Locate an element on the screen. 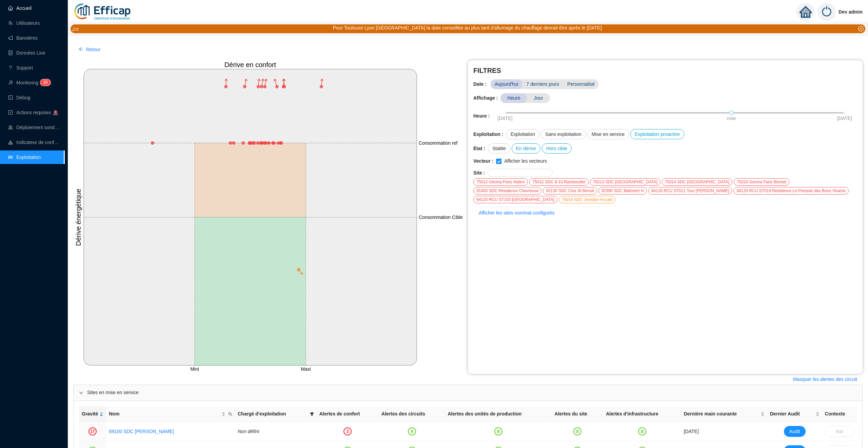 The height and width of the screenshot is (448, 868). button: Audit is located at coordinates (794, 431).